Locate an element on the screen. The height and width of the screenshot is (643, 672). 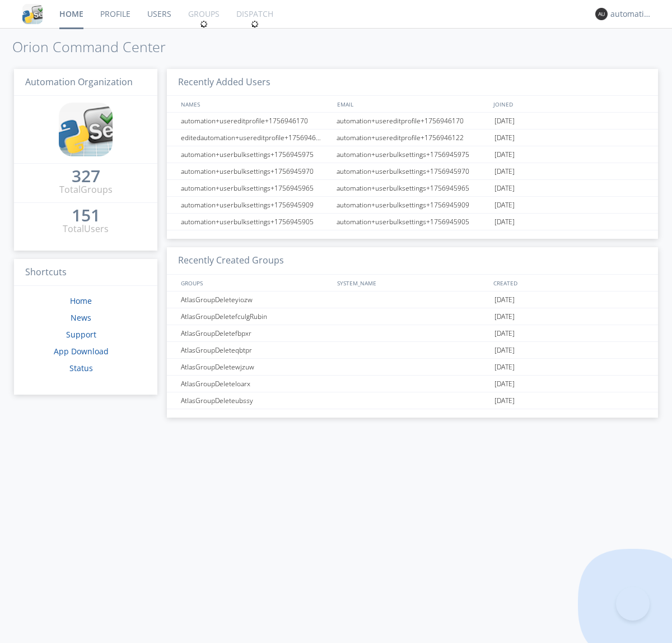
h3: Shortcuts is located at coordinates (86, 272).